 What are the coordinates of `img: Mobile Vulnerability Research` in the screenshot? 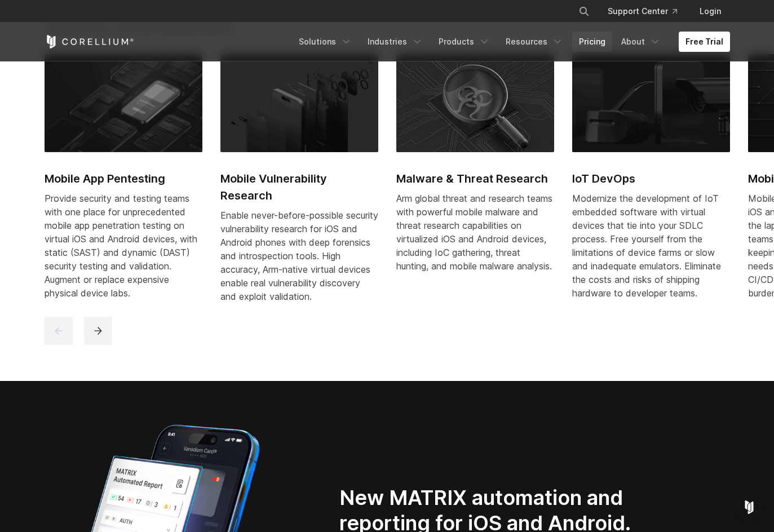 It's located at (300, 104).